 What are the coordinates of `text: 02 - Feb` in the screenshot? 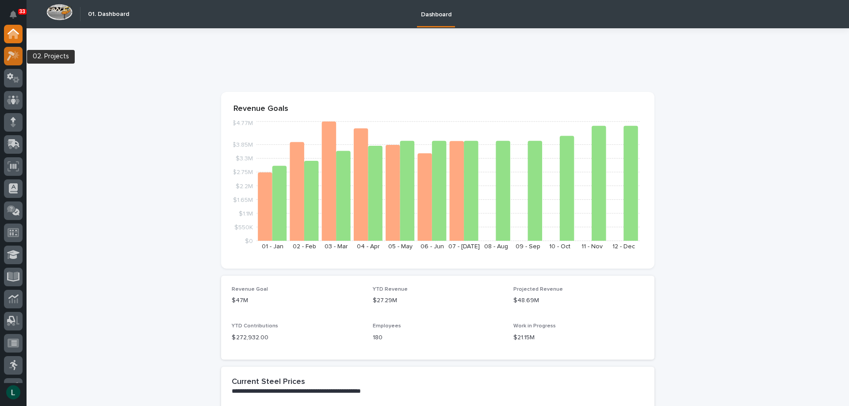 It's located at (304, 247).